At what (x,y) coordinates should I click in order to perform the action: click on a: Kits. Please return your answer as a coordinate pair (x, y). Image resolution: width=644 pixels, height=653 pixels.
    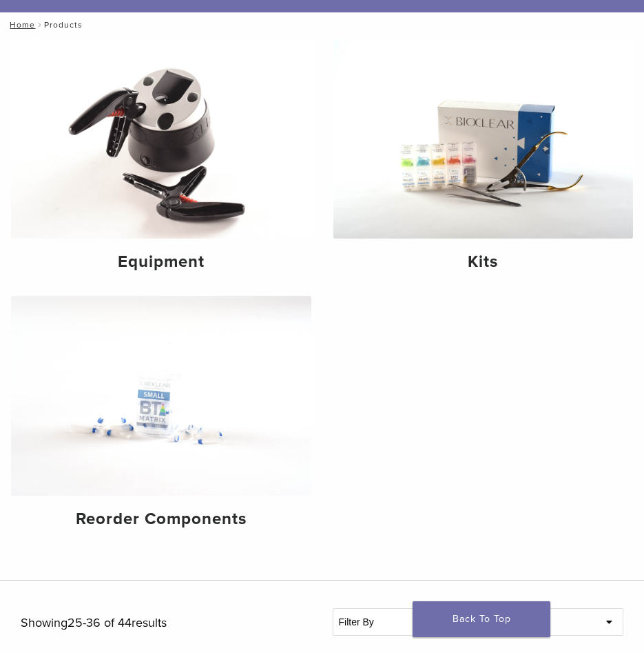
    Looking at the image, I should click on (484, 160).